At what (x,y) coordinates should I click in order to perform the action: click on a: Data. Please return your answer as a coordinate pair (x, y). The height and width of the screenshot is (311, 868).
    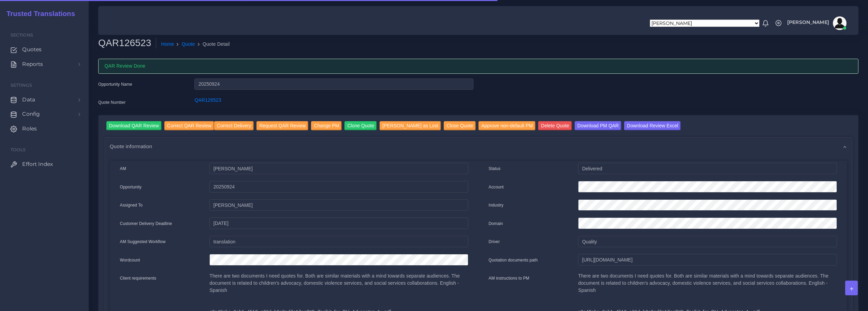
    Looking at the image, I should click on (44, 100).